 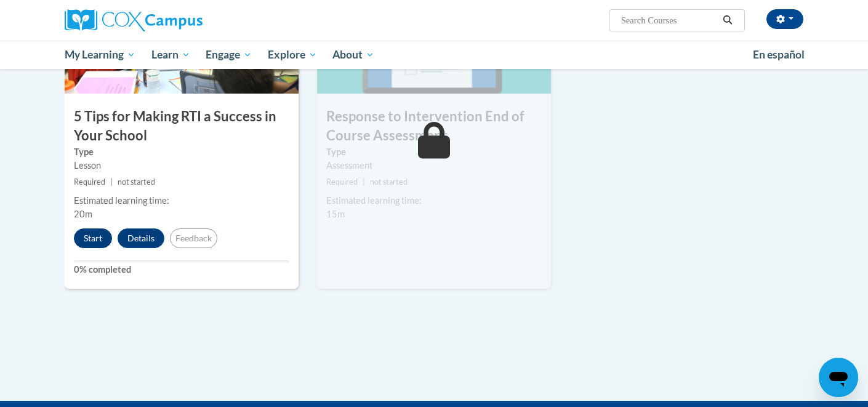 What do you see at coordinates (728, 21) in the screenshot?
I see `button: Search` at bounding box center [728, 21].